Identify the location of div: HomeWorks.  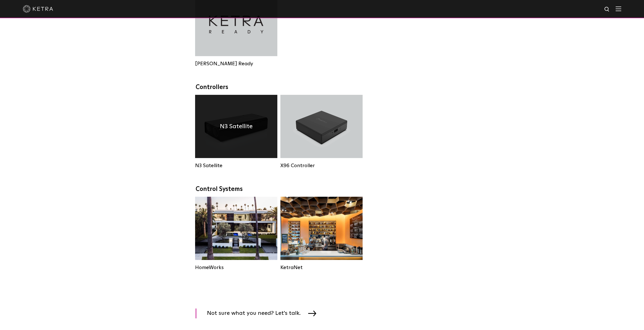
(236, 267).